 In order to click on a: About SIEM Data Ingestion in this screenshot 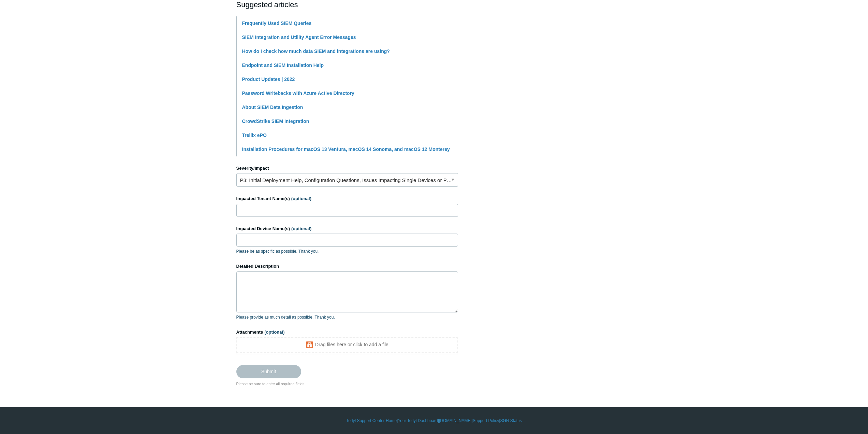, I will do `click(273, 107)`.